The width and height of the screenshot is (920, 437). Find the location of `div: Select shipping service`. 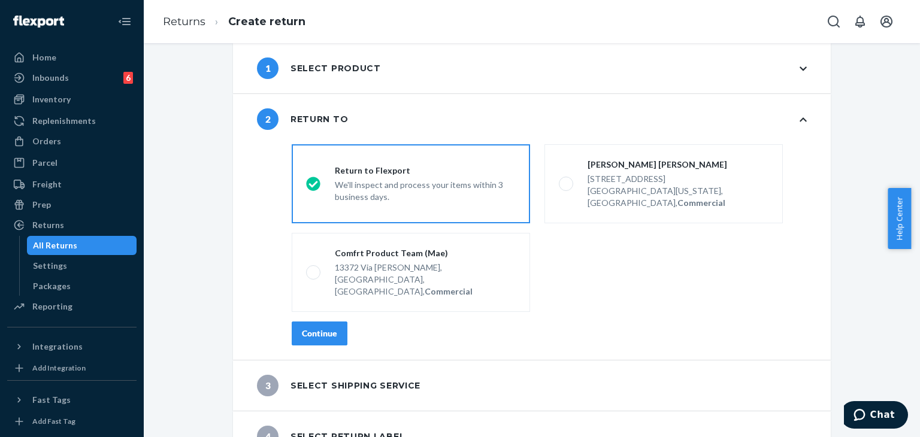

div: Select shipping service is located at coordinates (338, 386).